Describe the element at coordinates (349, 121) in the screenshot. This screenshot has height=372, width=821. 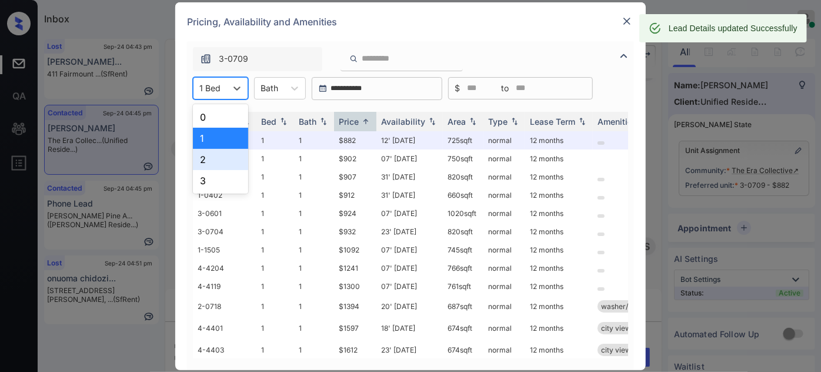
I see `div: Price` at that location.